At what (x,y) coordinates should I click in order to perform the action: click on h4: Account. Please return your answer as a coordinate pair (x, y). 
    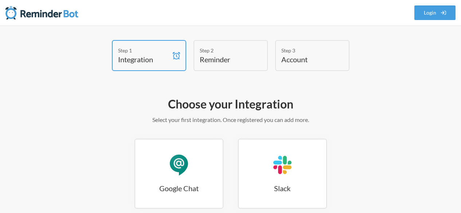
    Looking at the image, I should click on (307, 59).